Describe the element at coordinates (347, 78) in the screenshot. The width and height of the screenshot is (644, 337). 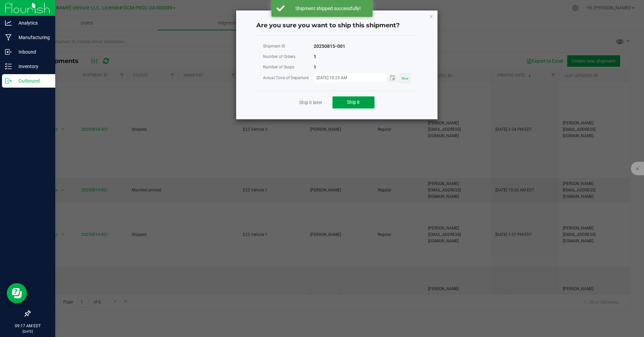
I see `input: MM/dd/yyyy HH:MM a` at that location.